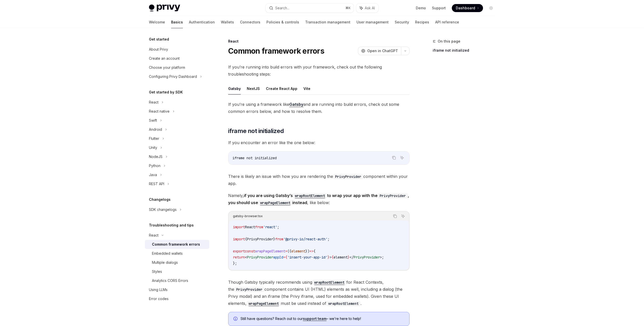  I want to click on span: If you encounter an error like the one below:, so click(319, 143).